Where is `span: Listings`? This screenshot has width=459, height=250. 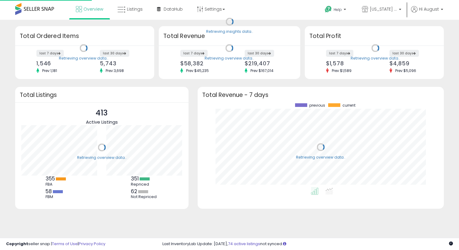 span: Listings is located at coordinates (135, 9).